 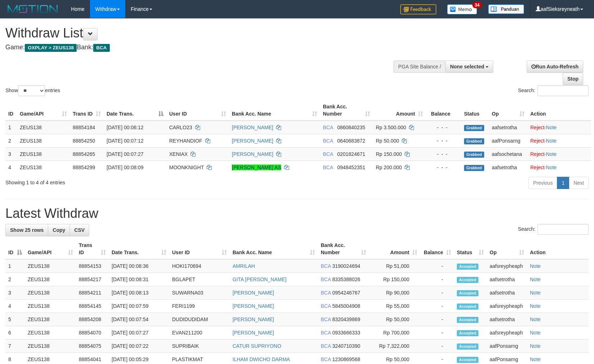 What do you see at coordinates (573, 79) in the screenshot?
I see `a: Stop` at bounding box center [573, 79].